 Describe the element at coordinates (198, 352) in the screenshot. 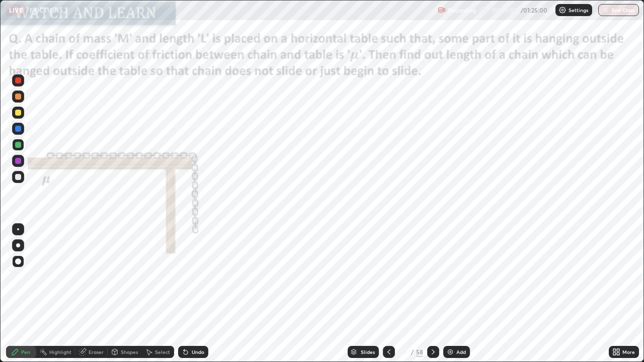

I see `div: Undo` at that location.